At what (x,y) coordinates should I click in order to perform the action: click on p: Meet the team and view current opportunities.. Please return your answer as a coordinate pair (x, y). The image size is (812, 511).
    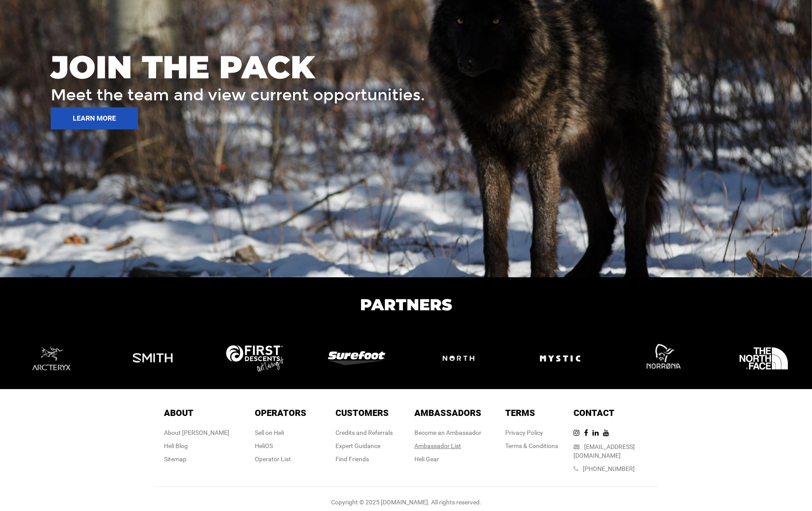
    Looking at the image, I should click on (428, 95).